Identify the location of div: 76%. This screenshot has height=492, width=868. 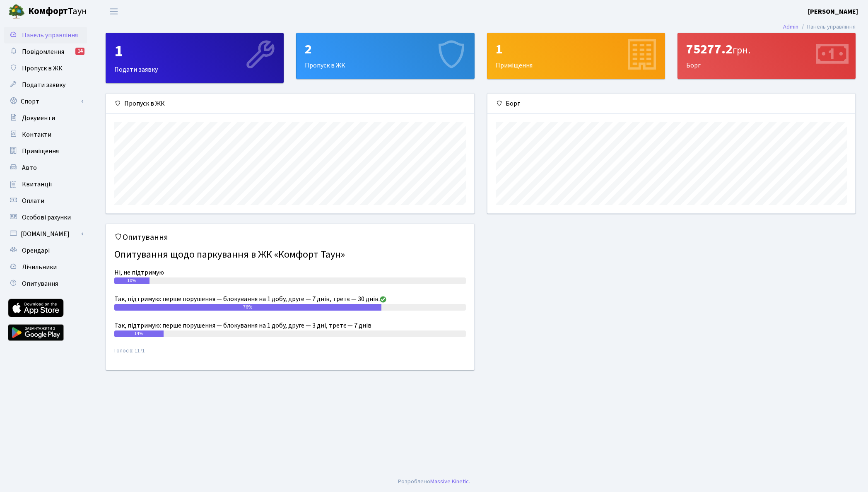
(248, 307).